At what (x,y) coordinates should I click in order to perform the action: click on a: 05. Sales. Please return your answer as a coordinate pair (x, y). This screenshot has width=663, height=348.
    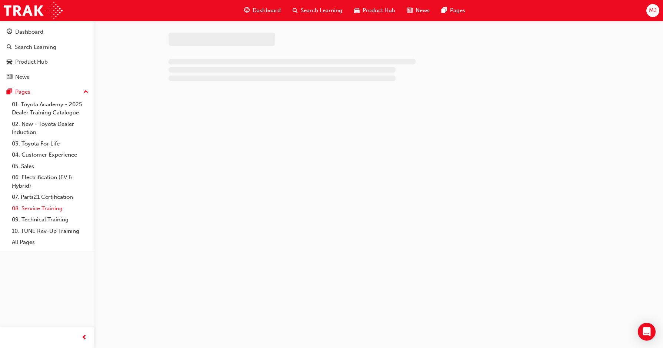
    Looking at the image, I should click on (50, 166).